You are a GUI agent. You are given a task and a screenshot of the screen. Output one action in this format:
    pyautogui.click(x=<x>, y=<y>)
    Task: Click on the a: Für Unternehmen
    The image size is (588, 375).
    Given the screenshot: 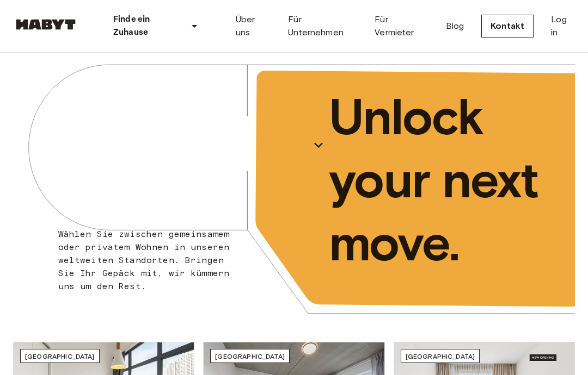 What is the action you would take?
    pyautogui.click(x=322, y=26)
    